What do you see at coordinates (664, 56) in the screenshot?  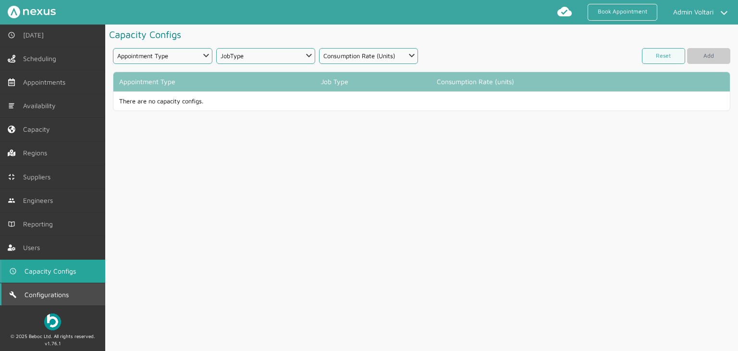 I see `button: Reset` at bounding box center [664, 56].